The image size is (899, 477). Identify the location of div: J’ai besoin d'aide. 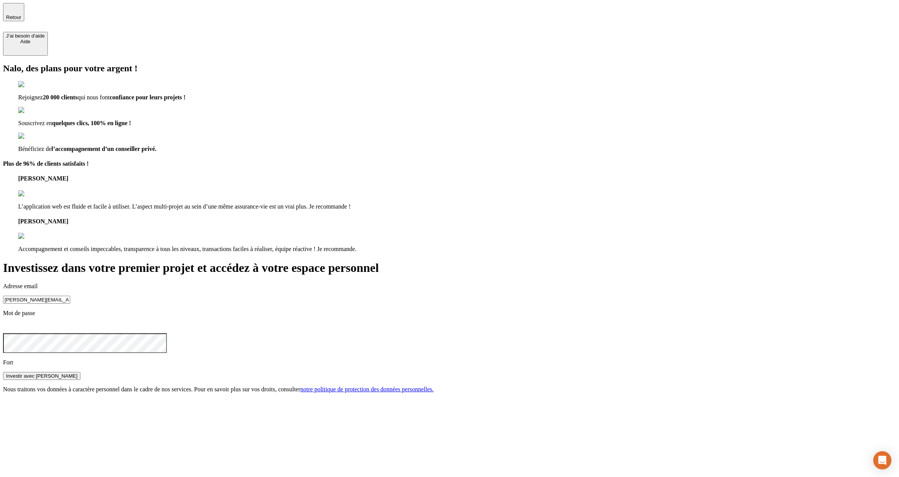
(25, 36).